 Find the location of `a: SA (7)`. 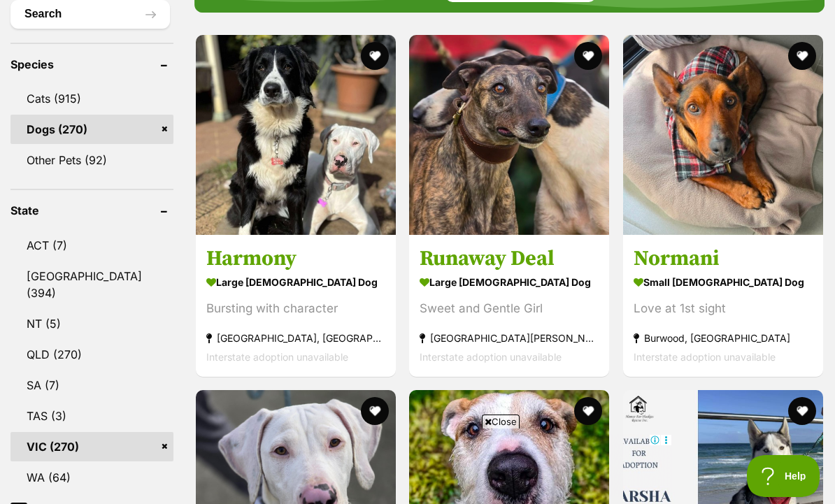

a: SA (7) is located at coordinates (92, 385).